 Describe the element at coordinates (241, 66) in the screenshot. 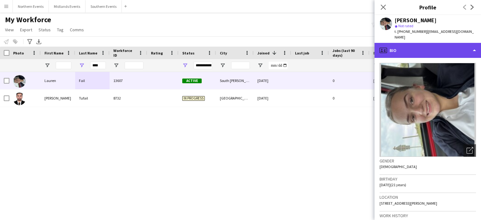

I see `input: City Filter Input` at that location.